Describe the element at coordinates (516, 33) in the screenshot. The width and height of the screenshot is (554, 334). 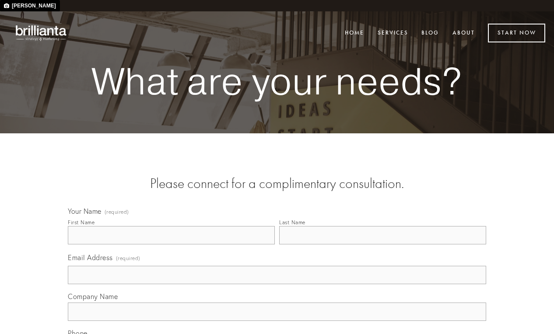
I see `a: Start Now` at that location.